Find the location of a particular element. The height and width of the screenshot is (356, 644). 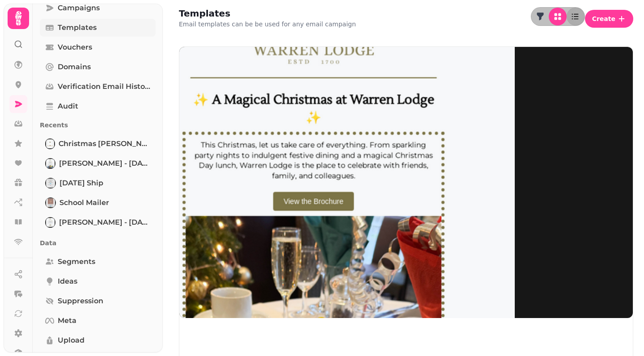

img: christmas warren lodge is located at coordinates (50, 144).